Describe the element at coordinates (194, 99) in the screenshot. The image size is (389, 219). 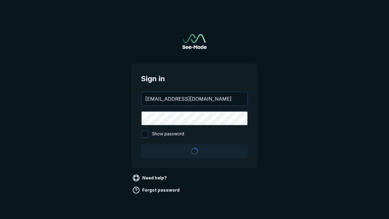
I see `input: your@email.com` at that location.